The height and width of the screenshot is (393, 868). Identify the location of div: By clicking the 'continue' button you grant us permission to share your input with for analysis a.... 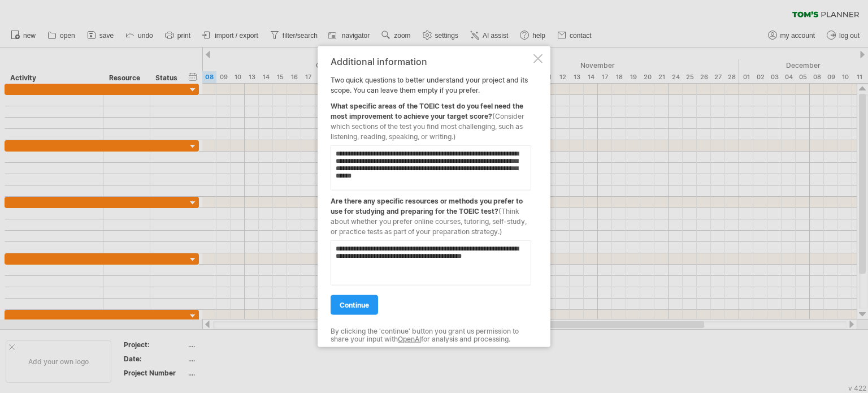
(430, 334).